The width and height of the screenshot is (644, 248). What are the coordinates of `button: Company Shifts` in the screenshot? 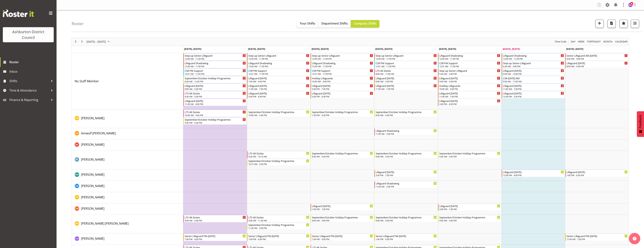 It's located at (365, 24).